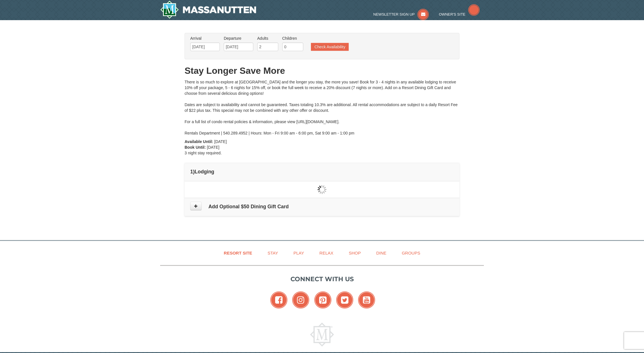  I want to click on a: Stay, so click(273, 253).